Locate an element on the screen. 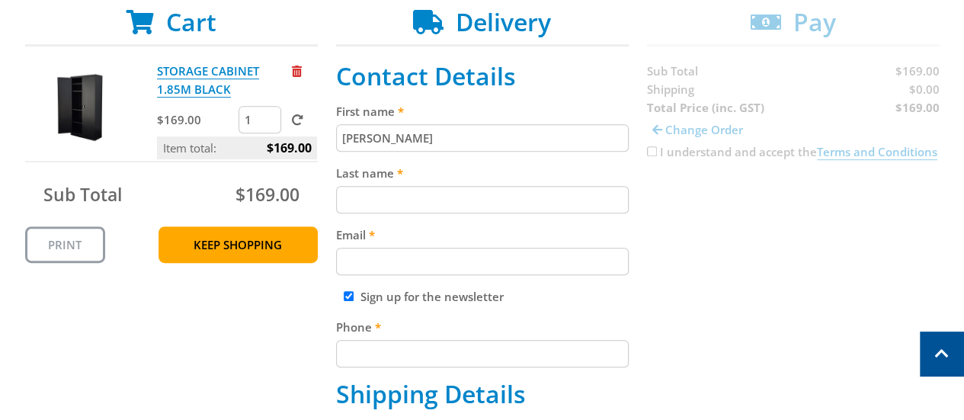  input: Please enter your telephone number. is located at coordinates (482, 354).